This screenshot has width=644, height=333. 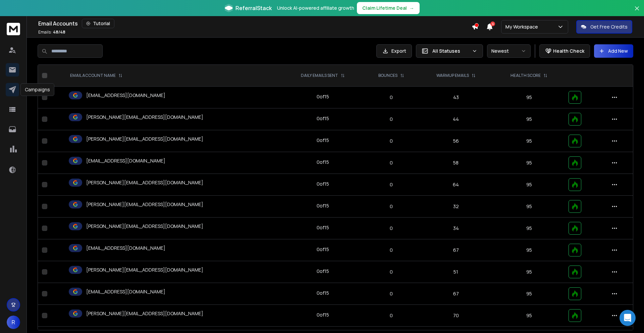 I want to click on td: 32, so click(x=456, y=206).